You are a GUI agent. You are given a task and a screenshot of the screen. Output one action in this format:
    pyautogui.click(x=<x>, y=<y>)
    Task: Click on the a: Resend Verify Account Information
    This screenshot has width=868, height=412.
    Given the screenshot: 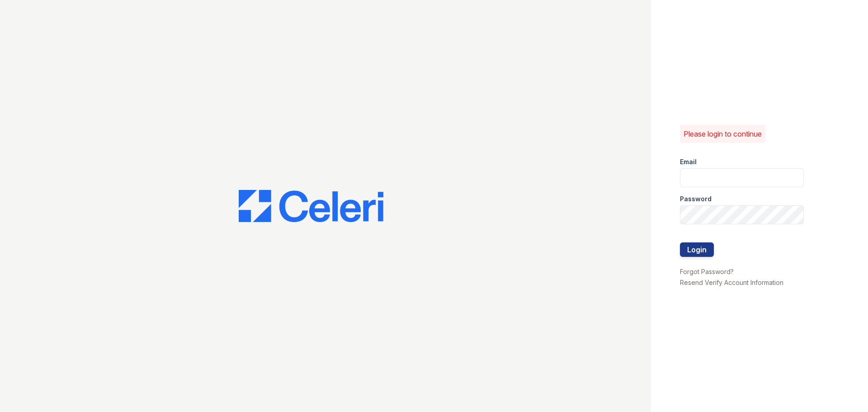 What is the action you would take?
    pyautogui.click(x=732, y=282)
    